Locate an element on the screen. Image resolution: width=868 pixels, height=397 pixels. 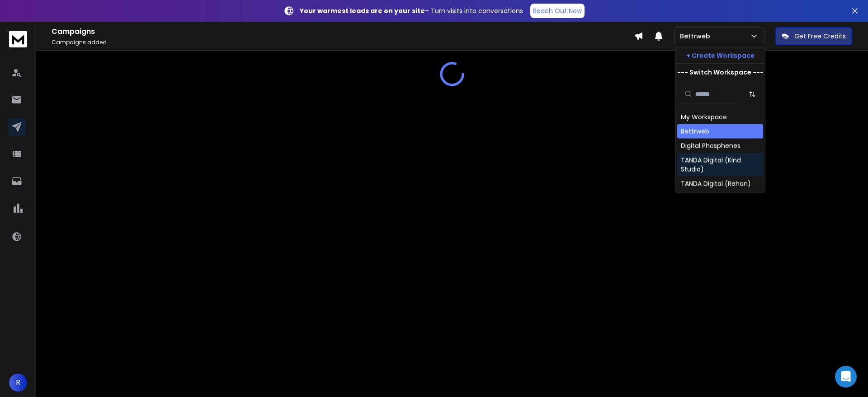
strong: Your warmest leads are on your site is located at coordinates (362, 10).